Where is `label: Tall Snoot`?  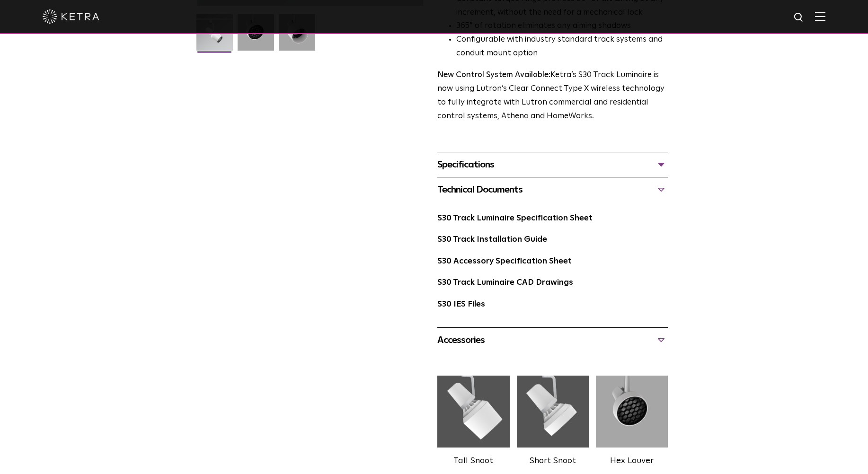 label: Tall Snoot is located at coordinates (473, 461).